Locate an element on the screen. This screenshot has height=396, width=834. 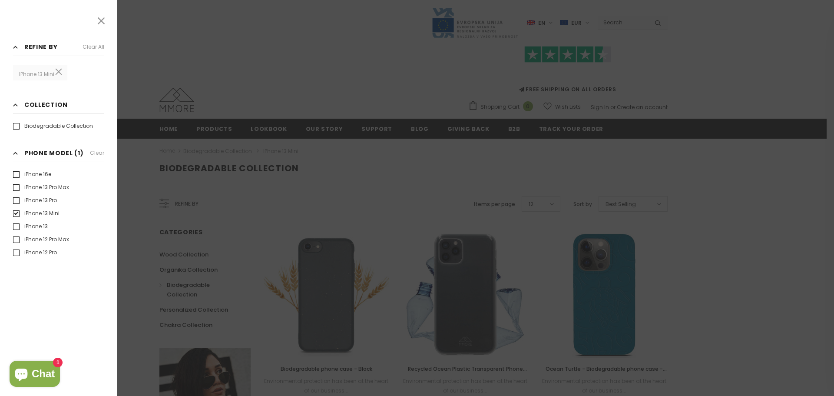
span: Collection is located at coordinates (46, 105).